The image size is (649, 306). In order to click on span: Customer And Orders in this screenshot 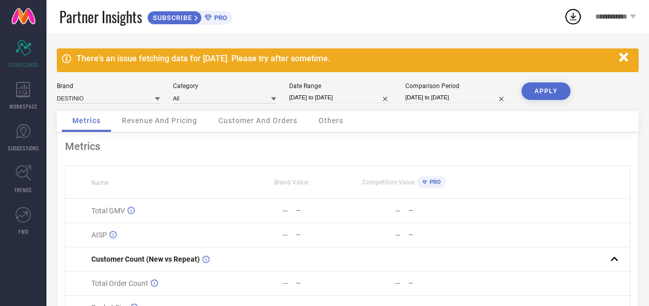, I will do `click(257, 121)`.